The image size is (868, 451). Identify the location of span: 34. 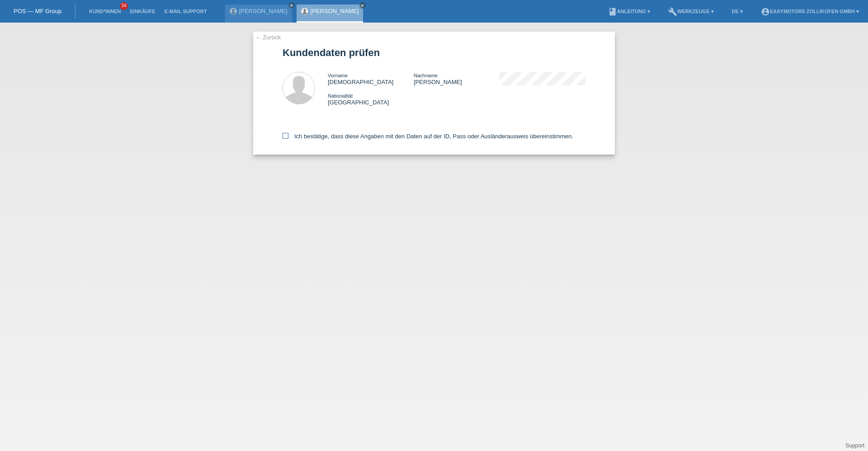
(124, 6).